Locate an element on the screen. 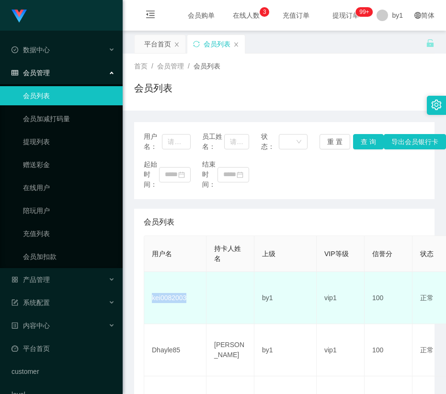  span: 用户名 is located at coordinates (162, 254).